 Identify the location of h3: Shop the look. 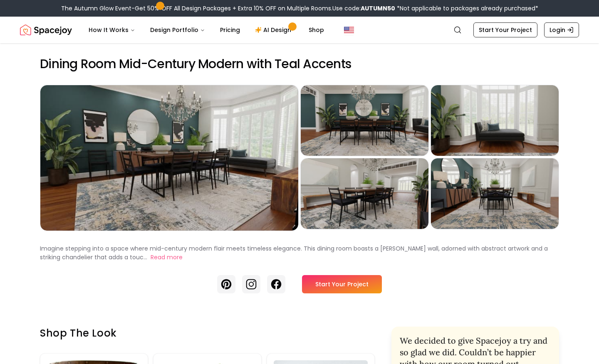
(207, 333).